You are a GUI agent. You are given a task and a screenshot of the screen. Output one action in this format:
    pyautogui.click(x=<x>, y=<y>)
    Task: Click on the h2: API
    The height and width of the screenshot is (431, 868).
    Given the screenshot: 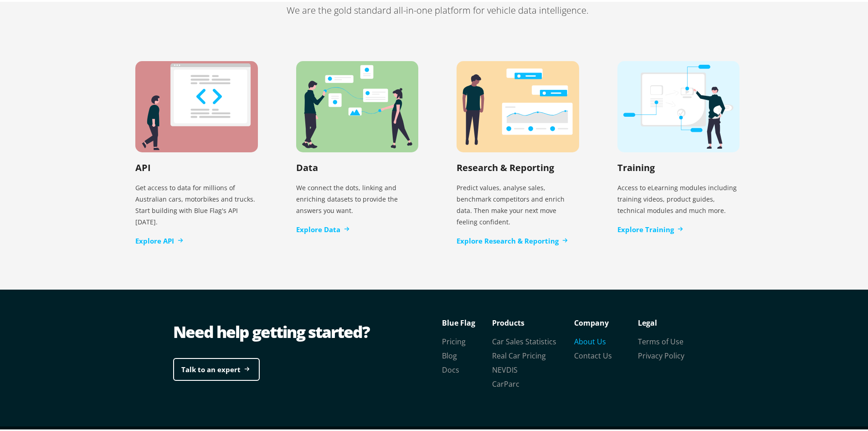 What is the action you would take?
    pyautogui.click(x=143, y=165)
    